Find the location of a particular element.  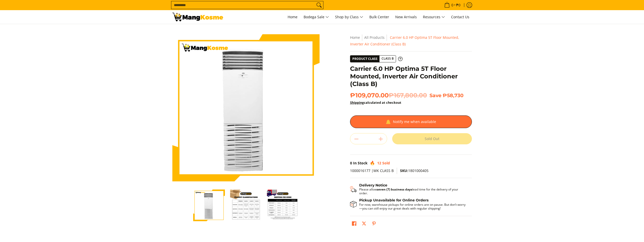

nav: Breadcrumbs is located at coordinates (411, 41).